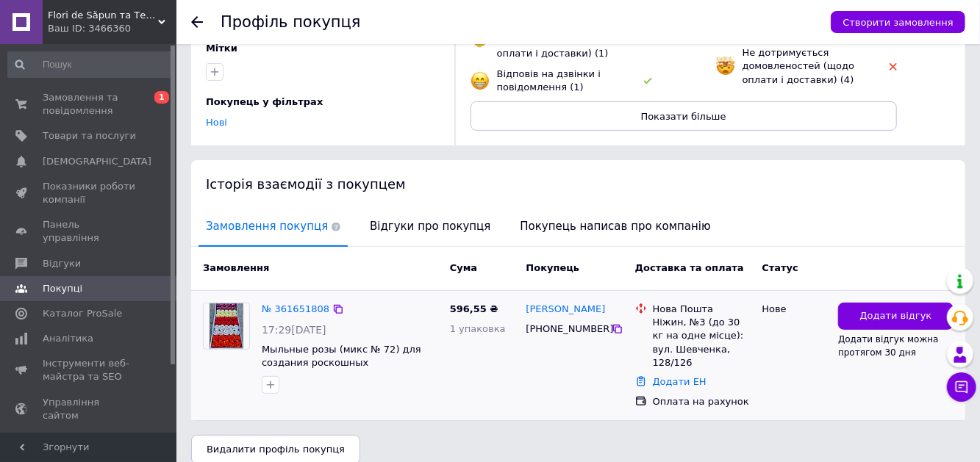 The width and height of the screenshot is (980, 462). What do you see at coordinates (68, 338) in the screenshot?
I see `span: Аналітика` at bounding box center [68, 338].